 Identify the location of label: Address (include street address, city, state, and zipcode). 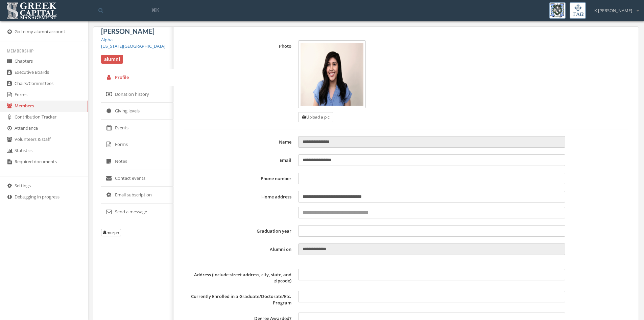
(239, 276).